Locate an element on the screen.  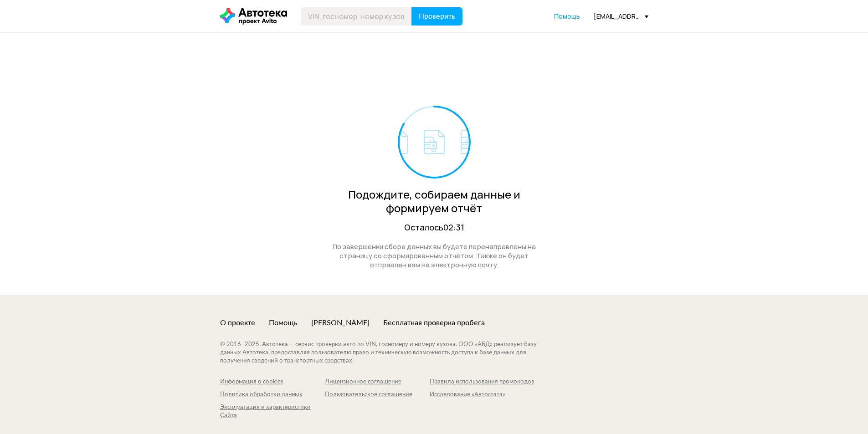
button: Проверить is located at coordinates (437, 16).